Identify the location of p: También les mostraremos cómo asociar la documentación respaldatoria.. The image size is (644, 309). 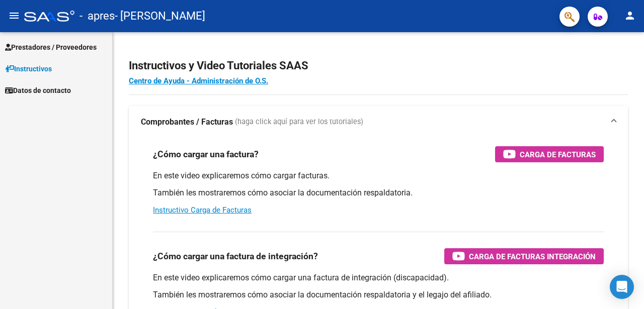
(378, 193).